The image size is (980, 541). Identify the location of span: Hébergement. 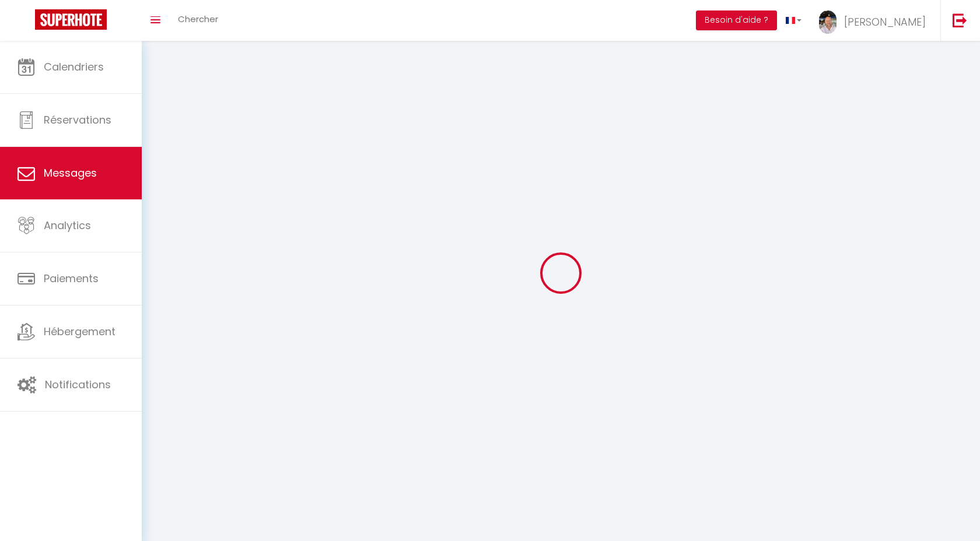
(79, 331).